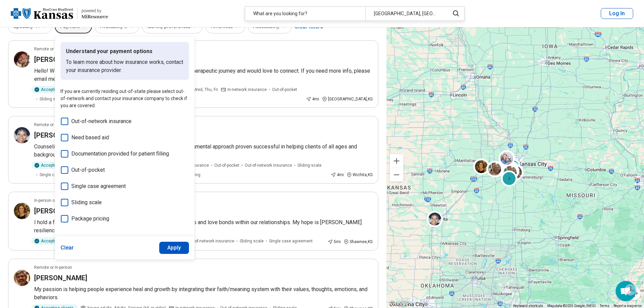 This screenshot has width=644, height=308. Describe the element at coordinates (358, 242) in the screenshot. I see `div: Shawnee , KS` at that location.